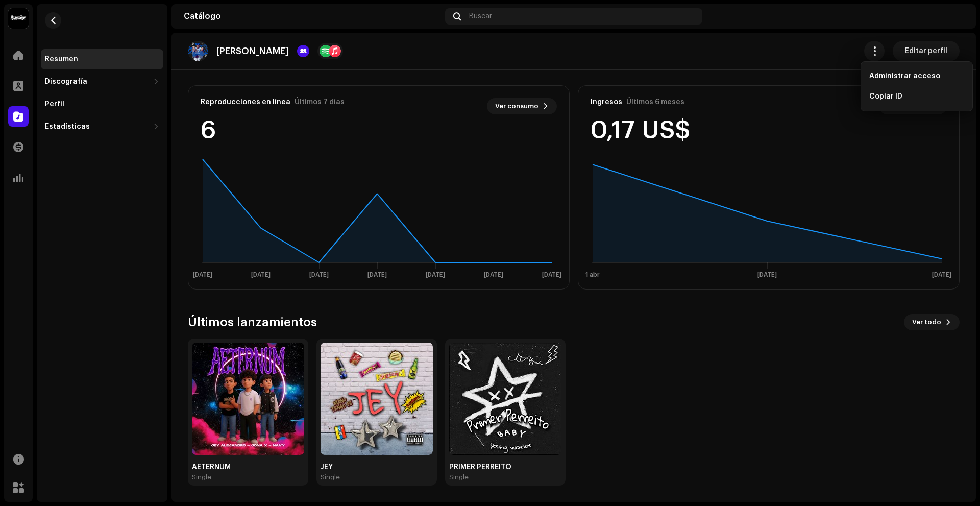 This screenshot has width=980, height=506. What do you see at coordinates (377, 468) in the screenshot?
I see `div: JEY` at bounding box center [377, 468].